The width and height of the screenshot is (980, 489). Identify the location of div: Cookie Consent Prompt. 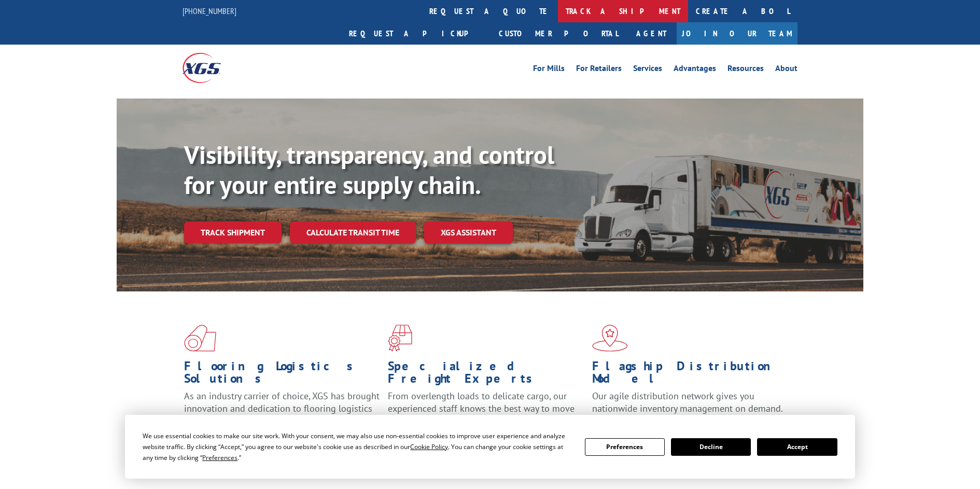
(490, 446).